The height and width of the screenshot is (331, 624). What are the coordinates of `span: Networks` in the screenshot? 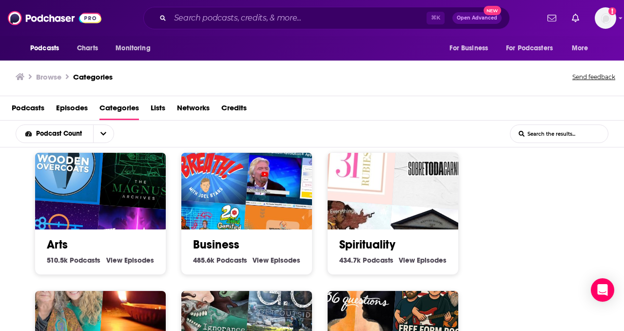 It's located at (193, 110).